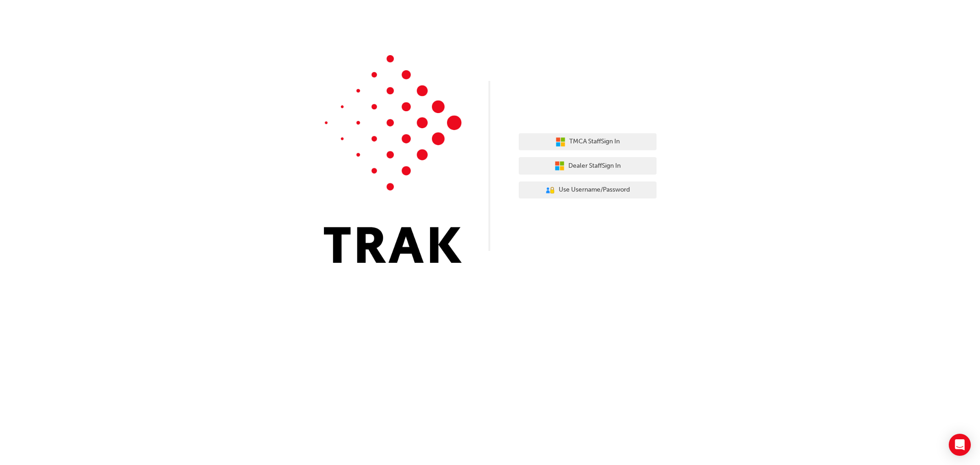  I want to click on button: Dealer StaffSign In, so click(588, 166).